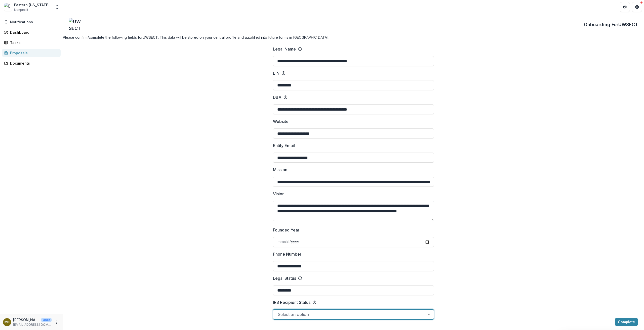 This screenshot has height=330, width=644. What do you see at coordinates (34, 22) in the screenshot?
I see `span: Notifications` at bounding box center [34, 22].